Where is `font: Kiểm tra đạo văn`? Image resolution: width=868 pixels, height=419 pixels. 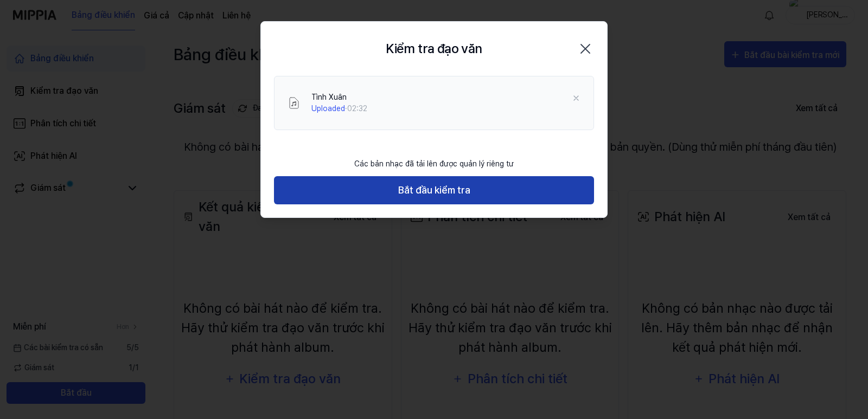 font: Kiểm tra đạo văn is located at coordinates (433, 48).